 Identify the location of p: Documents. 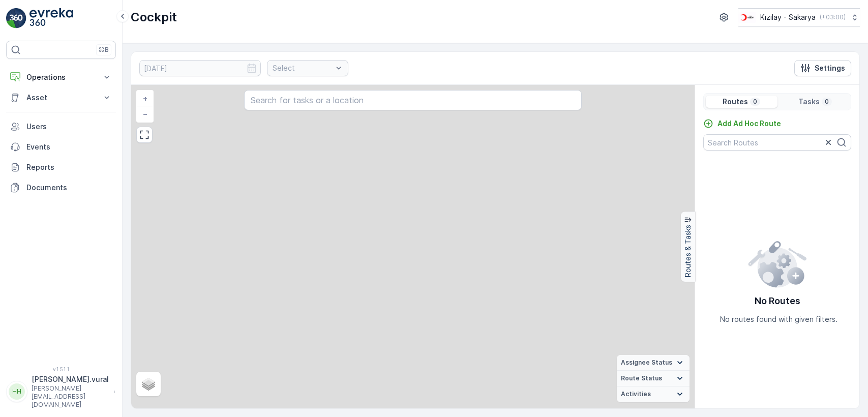
(70, 188).